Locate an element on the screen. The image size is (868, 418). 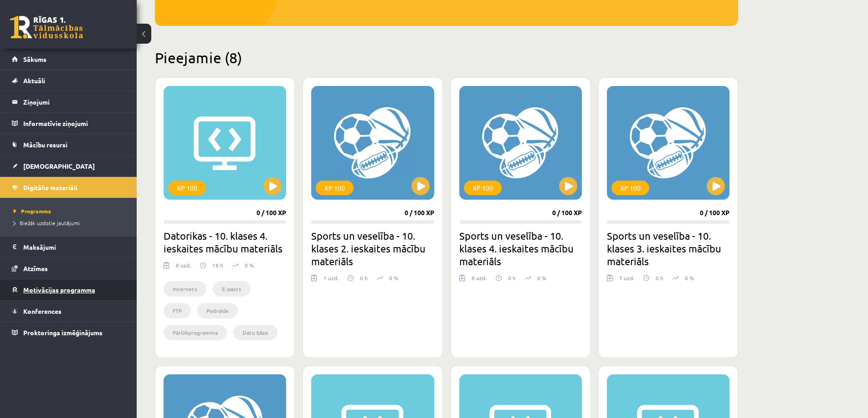
a: Mācību resursi is located at coordinates (68, 145).